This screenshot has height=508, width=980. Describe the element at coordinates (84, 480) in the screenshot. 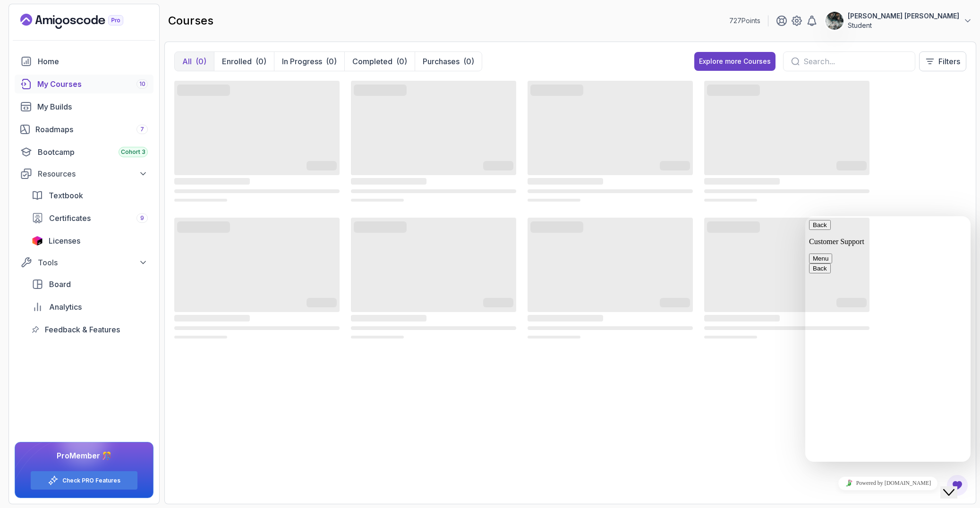

I see `button: Check PRO Features` at that location.